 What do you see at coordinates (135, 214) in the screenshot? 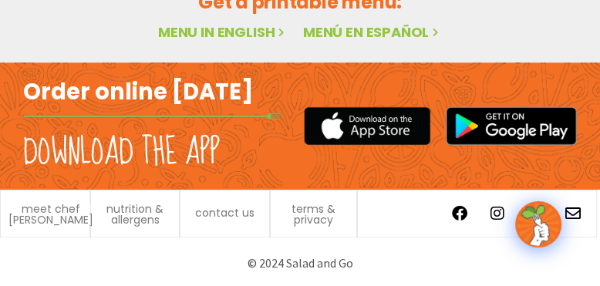
I see `a: nutrition & allergens` at bounding box center [135, 214].